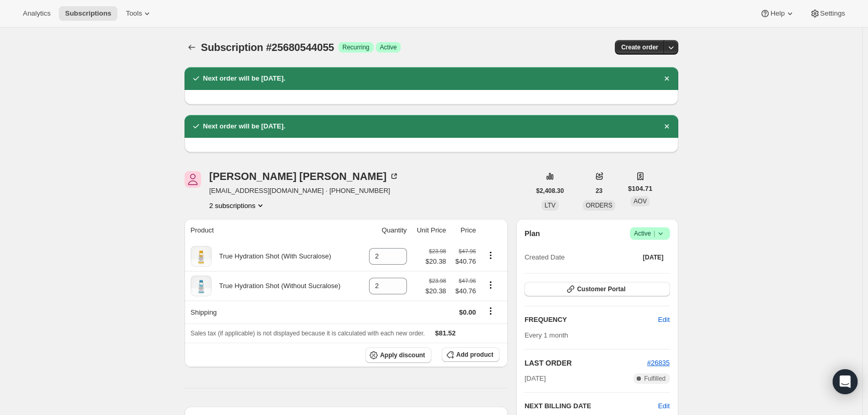 This screenshot has width=868, height=415. What do you see at coordinates (640, 189) in the screenshot?
I see `span: $104.71` at bounding box center [640, 189].